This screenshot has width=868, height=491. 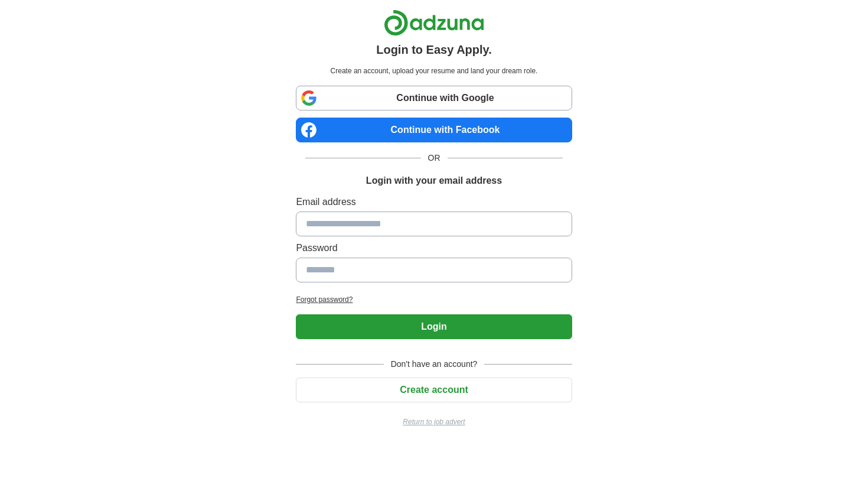 What do you see at coordinates (434, 49) in the screenshot?
I see `h1: Login to Easy Apply.` at bounding box center [434, 49].